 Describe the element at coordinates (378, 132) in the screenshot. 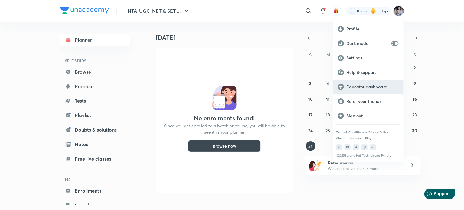

I see `a: Privacy Policy` at that location.